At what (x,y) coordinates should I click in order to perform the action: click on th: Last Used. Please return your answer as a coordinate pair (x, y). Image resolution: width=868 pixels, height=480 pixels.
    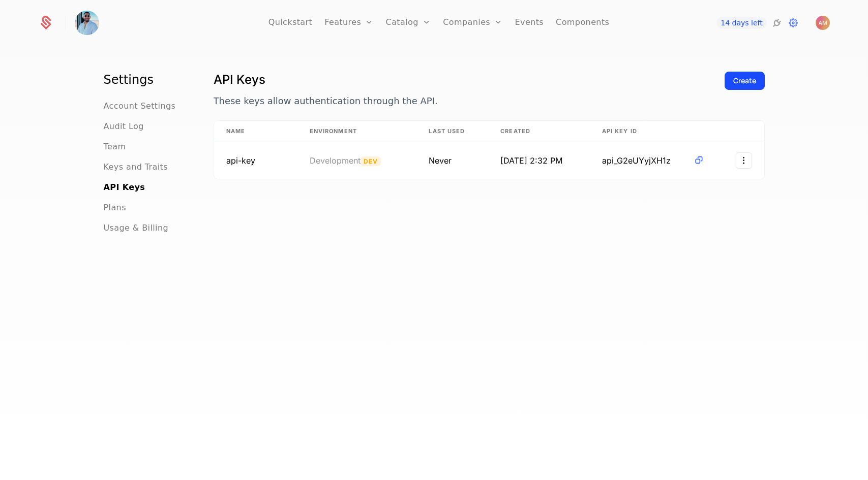
    Looking at the image, I should click on (452, 132).